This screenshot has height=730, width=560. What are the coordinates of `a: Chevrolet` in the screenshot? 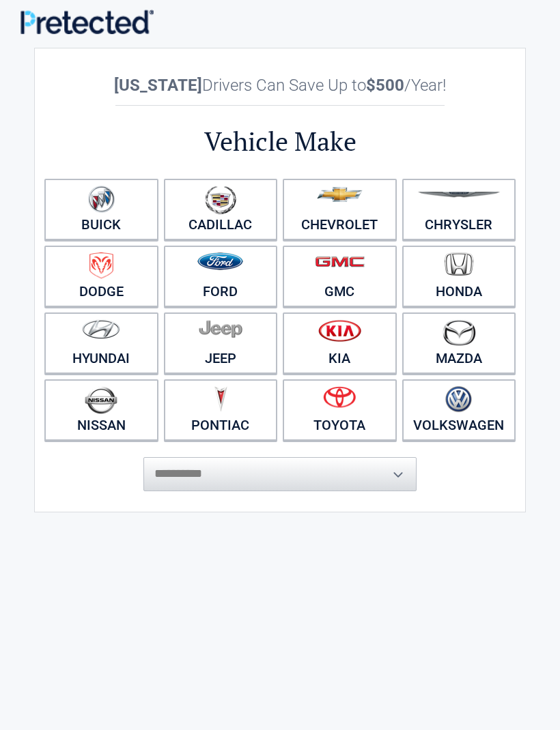 It's located at (339, 210).